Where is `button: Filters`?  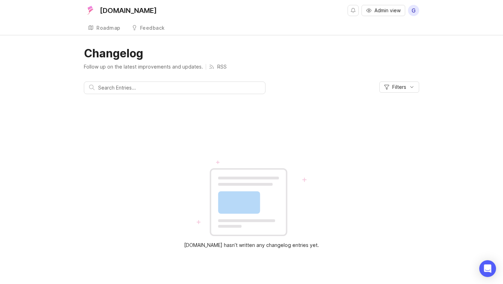 button: Filters is located at coordinates (399, 87).